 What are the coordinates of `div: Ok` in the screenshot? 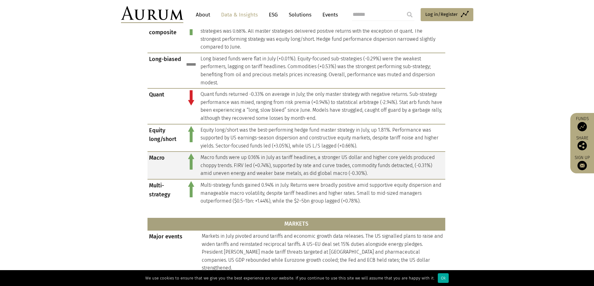 It's located at (443, 278).